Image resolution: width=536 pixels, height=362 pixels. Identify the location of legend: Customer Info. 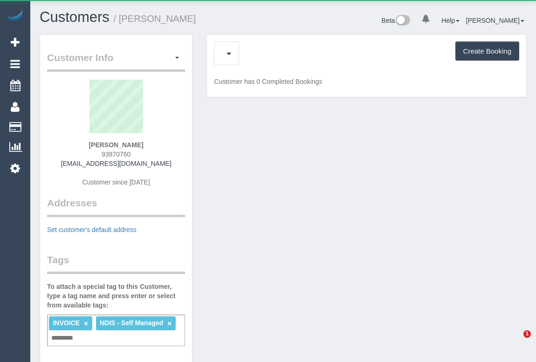
(116, 61).